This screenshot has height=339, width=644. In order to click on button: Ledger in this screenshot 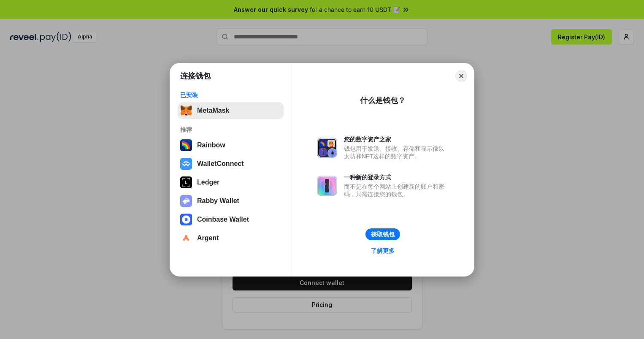, I will do `click(231, 182)`.